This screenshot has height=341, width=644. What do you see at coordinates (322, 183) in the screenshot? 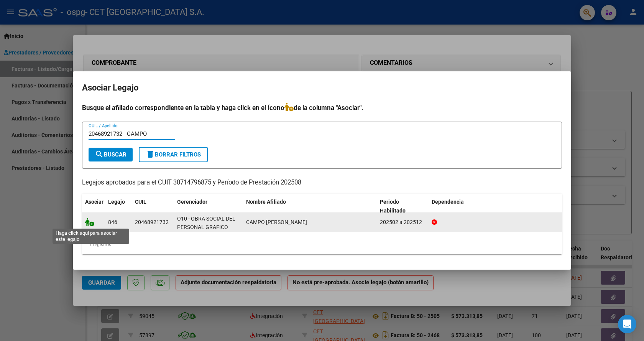
I see `p: Legajos aprobados para el CUIT 30714796875 y Período de Prestación 202508` at bounding box center [322, 183].